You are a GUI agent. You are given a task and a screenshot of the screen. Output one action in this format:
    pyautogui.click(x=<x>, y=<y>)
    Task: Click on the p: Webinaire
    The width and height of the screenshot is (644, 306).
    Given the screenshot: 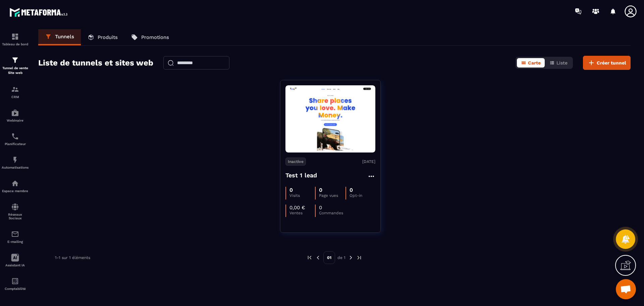 What is the action you would take?
    pyautogui.click(x=15, y=120)
    